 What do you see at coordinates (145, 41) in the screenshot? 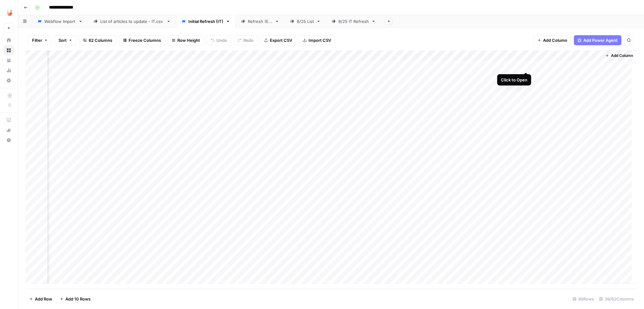
I see `span: Freeze Columns` at bounding box center [145, 41].